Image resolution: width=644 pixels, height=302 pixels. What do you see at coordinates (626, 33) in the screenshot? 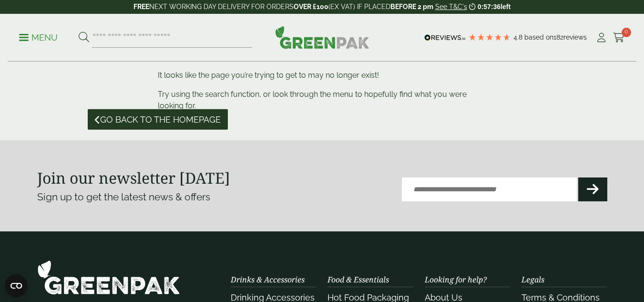
I see `span: 0` at bounding box center [626, 33].